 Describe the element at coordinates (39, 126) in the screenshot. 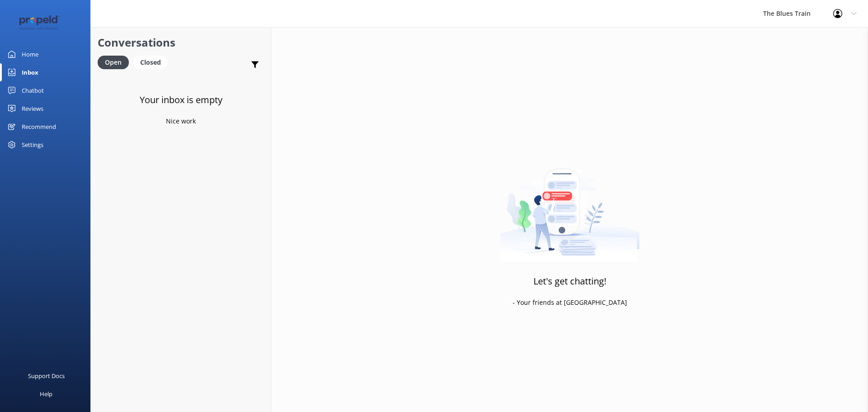

I see `div: Recommend` at that location.